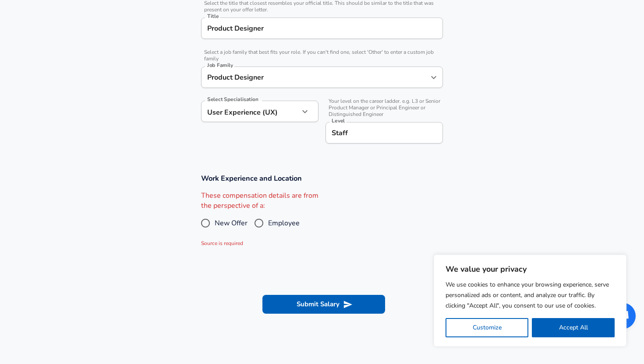  Describe the element at coordinates (322, 179) in the screenshot. I see `h3: Work Experience and Location` at that location.